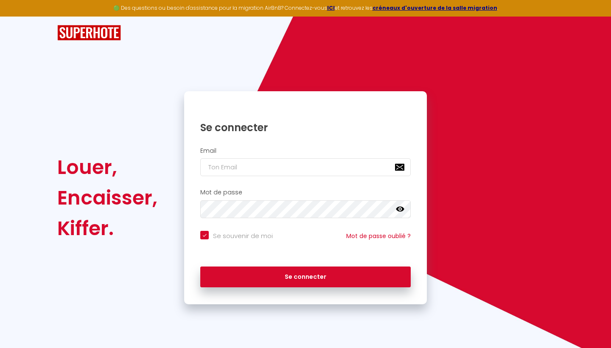  What do you see at coordinates (306, 192) in the screenshot?
I see `h2: Mot de passe` at bounding box center [306, 192].